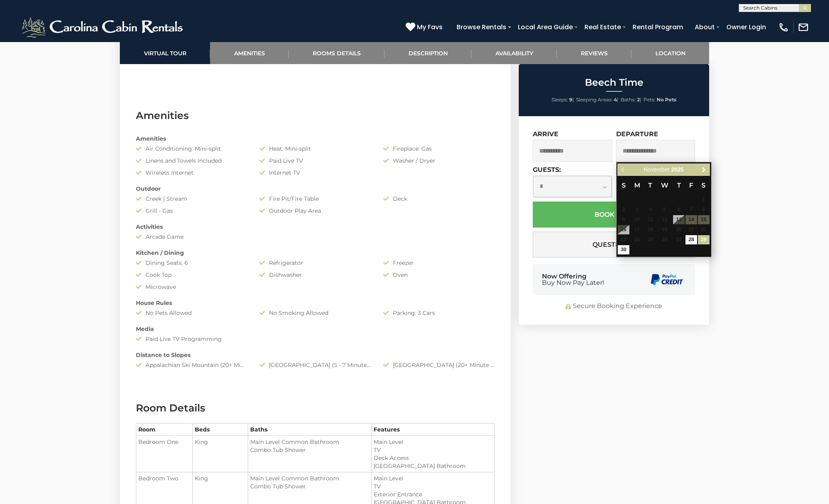  Describe the element at coordinates (679, 230) in the screenshot. I see `span: 20` at that location.